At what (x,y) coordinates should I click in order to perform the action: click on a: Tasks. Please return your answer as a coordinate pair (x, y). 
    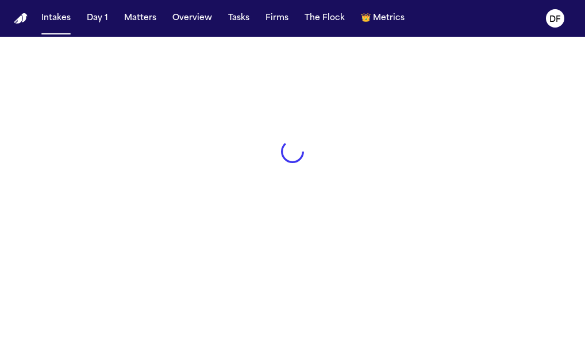
    Looking at the image, I should click on (239, 18).